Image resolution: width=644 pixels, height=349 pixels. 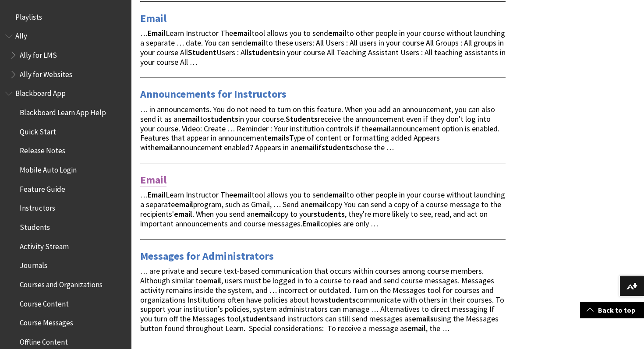 I want to click on span: Instructors, so click(x=37, y=206).